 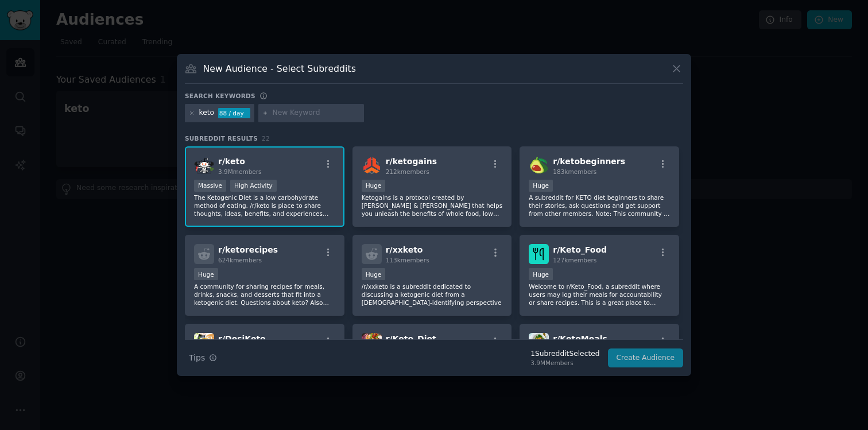 I want to click on span: r/ ketorecipes, so click(x=248, y=250).